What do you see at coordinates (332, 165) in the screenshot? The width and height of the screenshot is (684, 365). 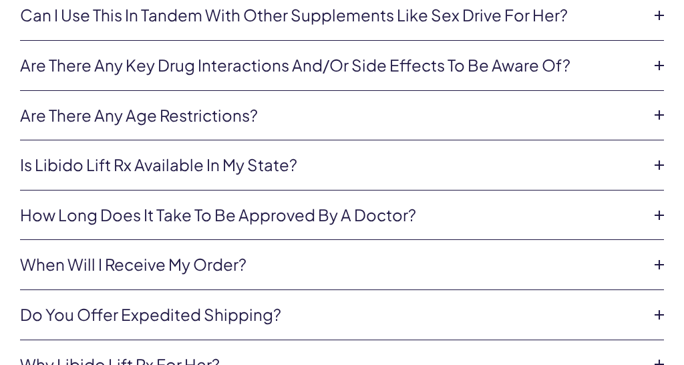 I see `a: Is Libido Lift Rx available in my state?` at bounding box center [332, 165].